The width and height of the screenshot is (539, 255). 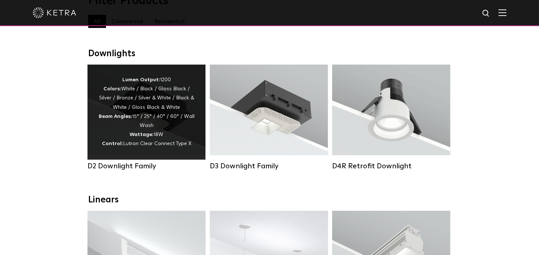 What do you see at coordinates (142, 135) in the screenshot?
I see `strong: Wattage:` at bounding box center [142, 135].